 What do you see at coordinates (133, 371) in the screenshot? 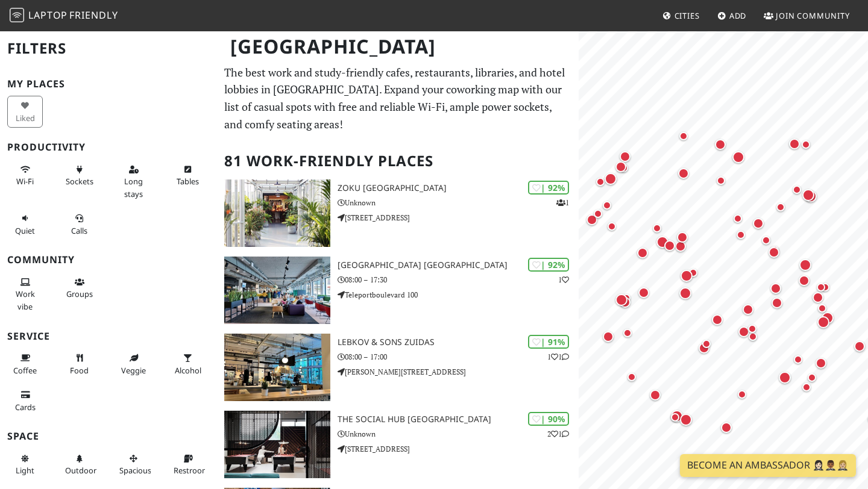
I see `span: Veggie` at bounding box center [133, 371].